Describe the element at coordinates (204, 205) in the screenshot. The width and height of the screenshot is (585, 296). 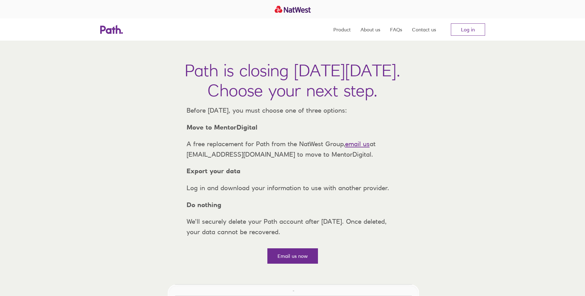
I see `strong: Do nothing` at that location.